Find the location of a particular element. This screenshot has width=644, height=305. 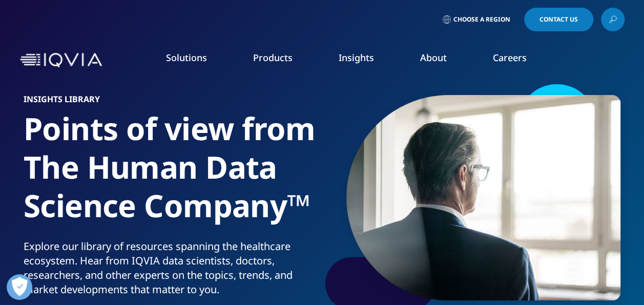

a: About is located at coordinates (433, 58).